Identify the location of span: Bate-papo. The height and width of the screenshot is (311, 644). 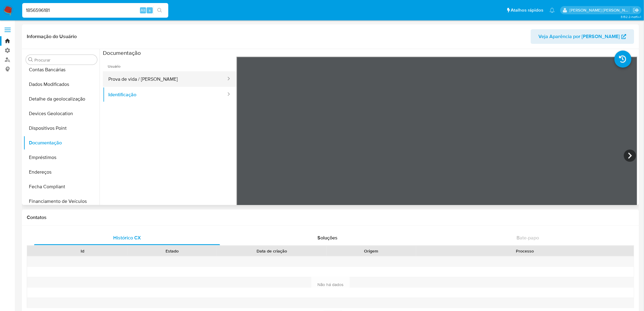
(528, 238).